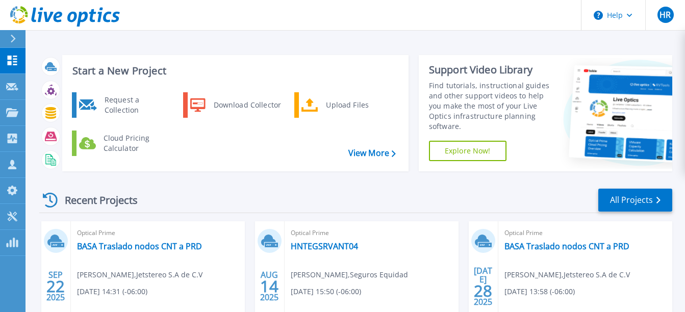 Image resolution: width=685 pixels, height=312 pixels. Describe the element at coordinates (359, 105) in the screenshot. I see `div: Upload Files` at that location.